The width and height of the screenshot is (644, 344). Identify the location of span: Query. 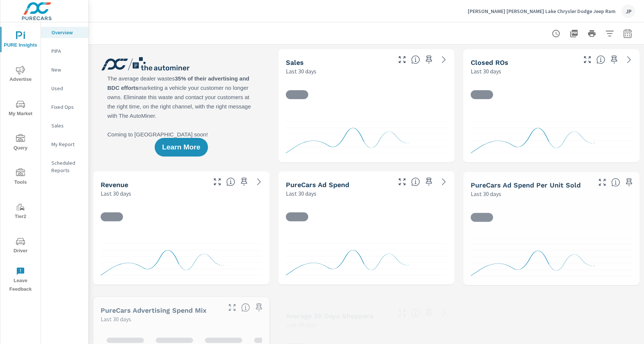
(20, 143).